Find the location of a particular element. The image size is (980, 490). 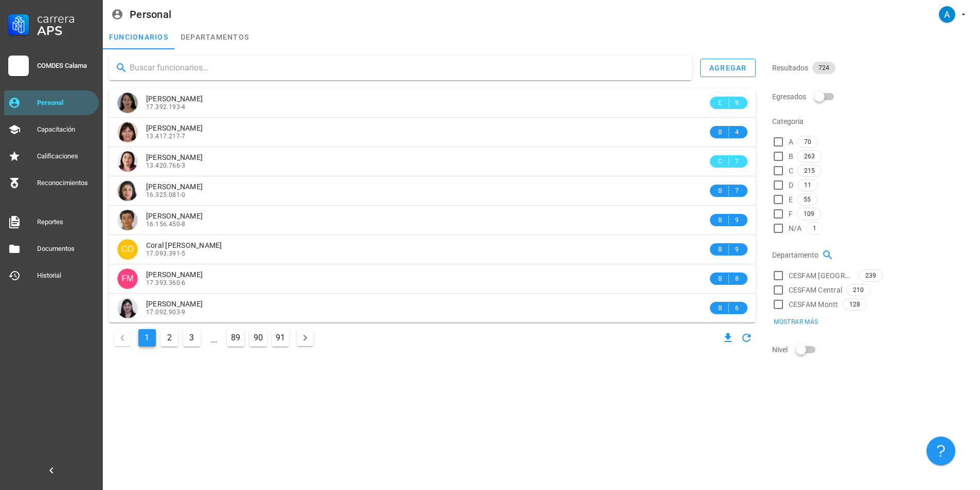

a: Calificaciones is located at coordinates (51, 157).